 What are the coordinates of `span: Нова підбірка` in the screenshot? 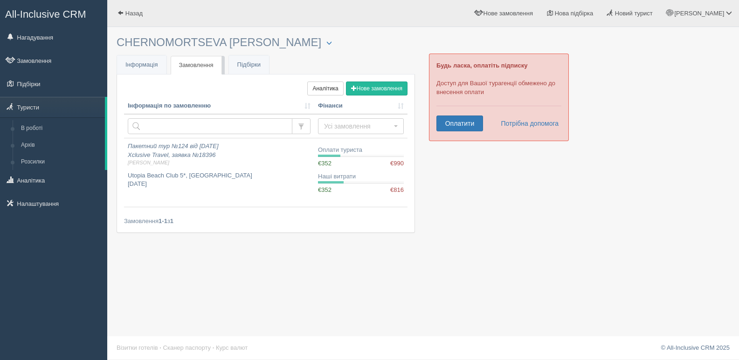 It's located at (574, 13).